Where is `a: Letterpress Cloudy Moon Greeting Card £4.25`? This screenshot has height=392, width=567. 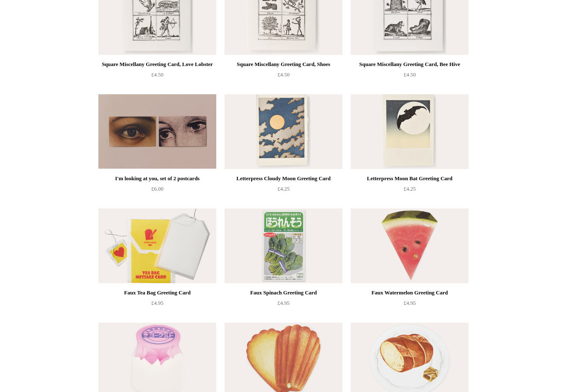 a: Letterpress Cloudy Moon Greeting Card £4.25 is located at coordinates (284, 190).